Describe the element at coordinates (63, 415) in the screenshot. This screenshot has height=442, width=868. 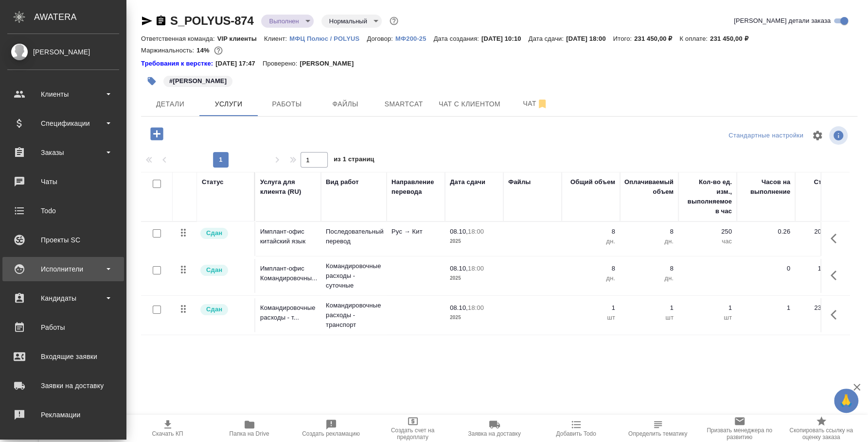
I see `a: Рекламации` at that location.